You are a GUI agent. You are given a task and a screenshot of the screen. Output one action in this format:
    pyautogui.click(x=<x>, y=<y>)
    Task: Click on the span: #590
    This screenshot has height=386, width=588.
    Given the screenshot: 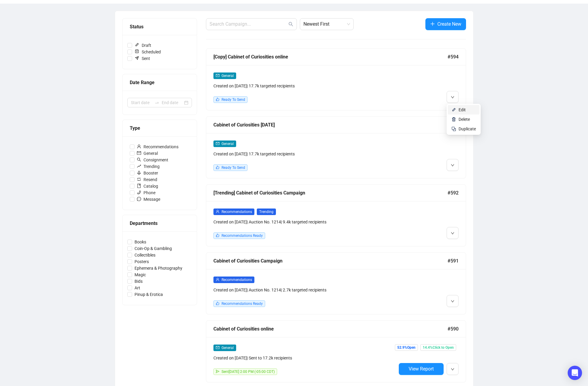 What is the action you would take?
    pyautogui.click(x=453, y=329)
    